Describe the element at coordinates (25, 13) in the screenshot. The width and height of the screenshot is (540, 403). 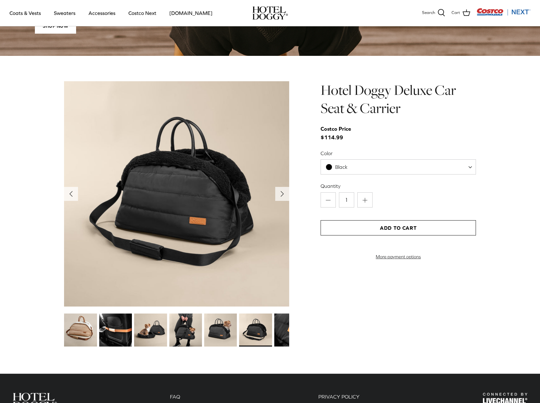
I see `a: Coats & Vests` at that location.